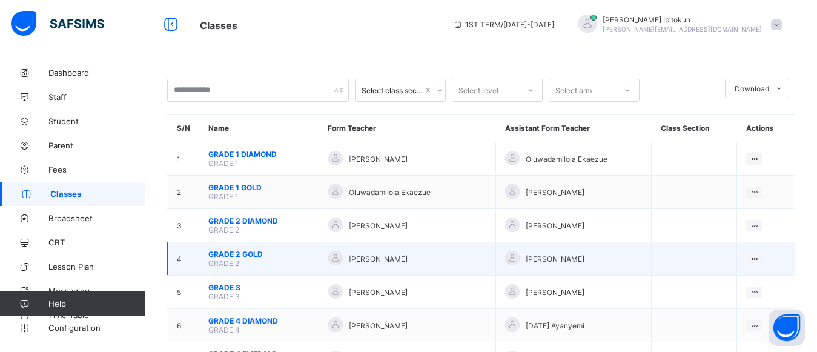 The image size is (817, 352). I want to click on span: Configuration, so click(96, 328).